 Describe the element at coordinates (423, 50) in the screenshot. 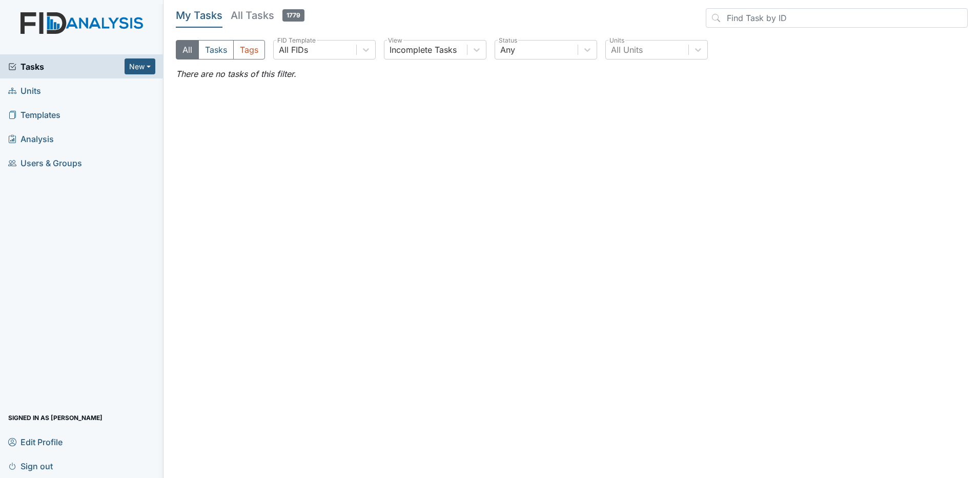

I see `div: Incomplete Tasks` at that location.